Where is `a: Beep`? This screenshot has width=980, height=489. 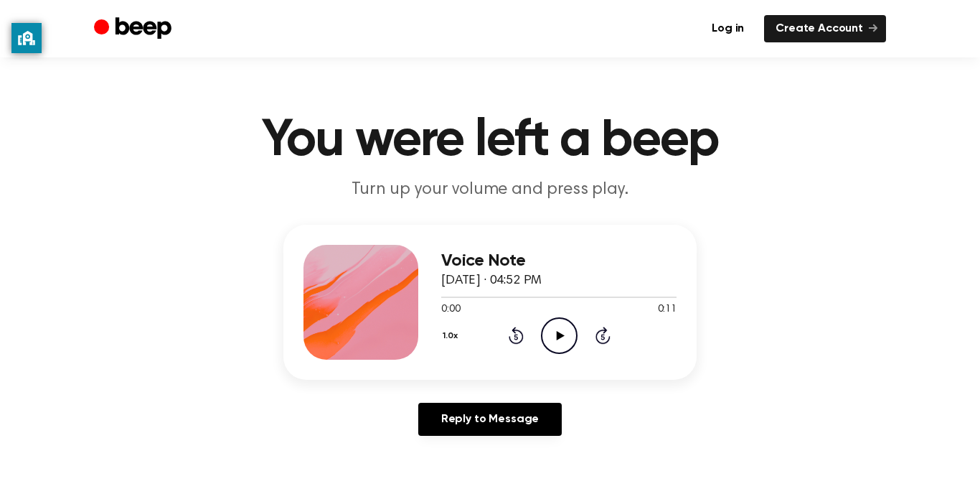 a: Beep is located at coordinates (134, 29).